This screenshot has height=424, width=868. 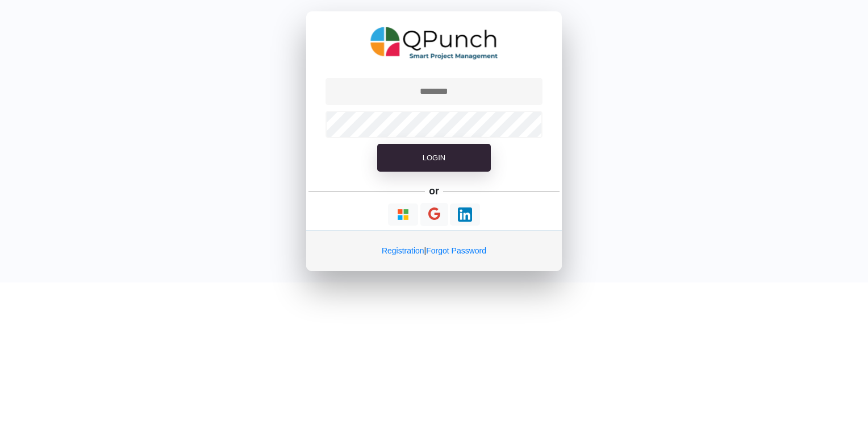 I want to click on span: Login, so click(x=434, y=157).